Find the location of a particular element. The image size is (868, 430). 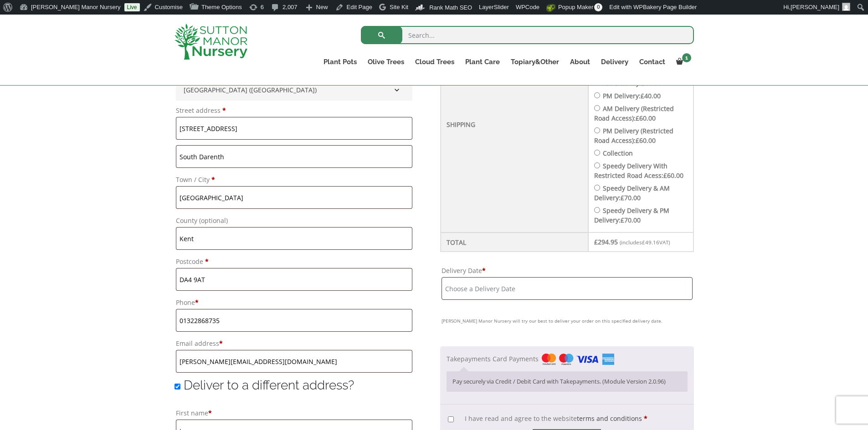

label: AM Delivery (Restricted Road Access): is located at coordinates (634, 114).